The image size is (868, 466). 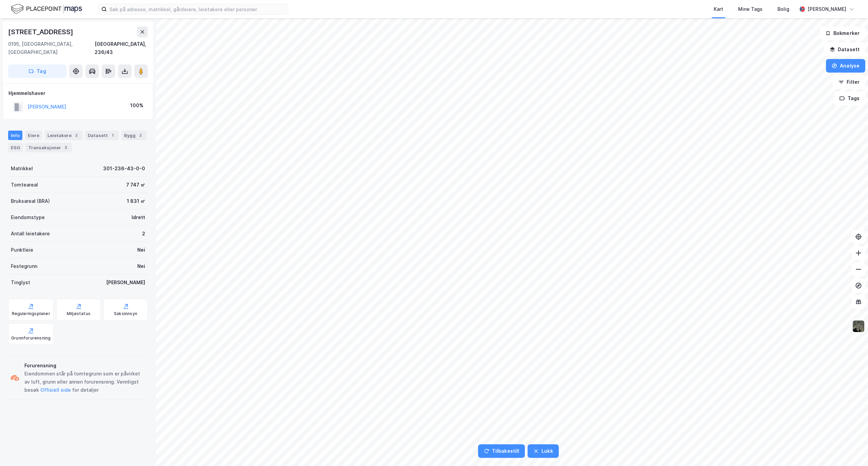 I want to click on button: Tilbakestill, so click(x=502, y=451).